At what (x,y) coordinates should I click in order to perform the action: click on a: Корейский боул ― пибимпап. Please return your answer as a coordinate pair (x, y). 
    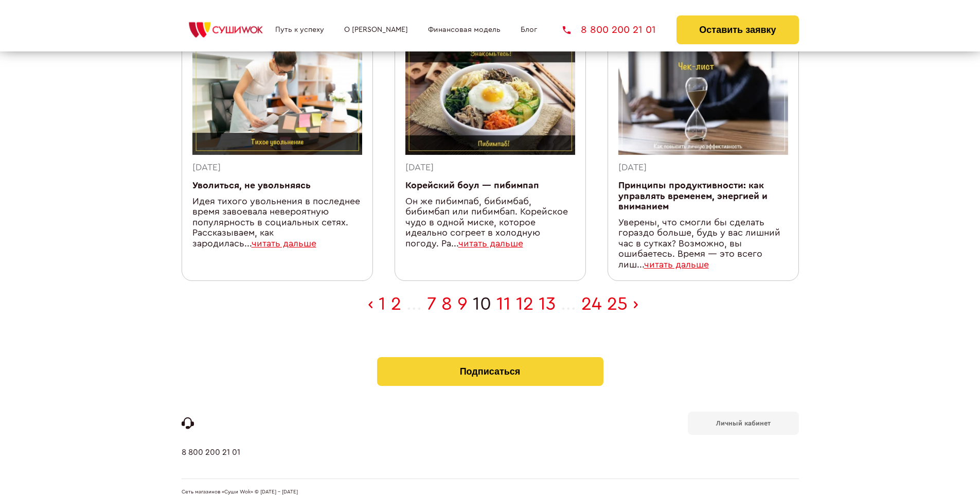
    Looking at the image, I should click on (473, 185).